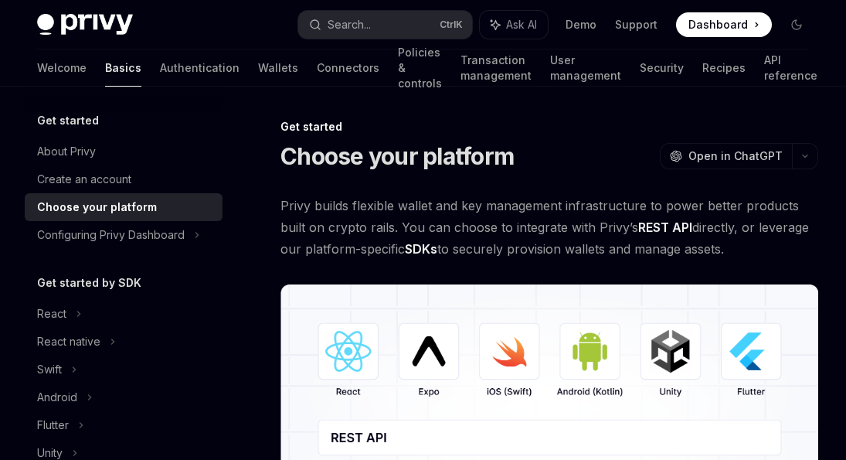 The height and width of the screenshot is (460, 846). I want to click on a: Transaction management, so click(496, 68).